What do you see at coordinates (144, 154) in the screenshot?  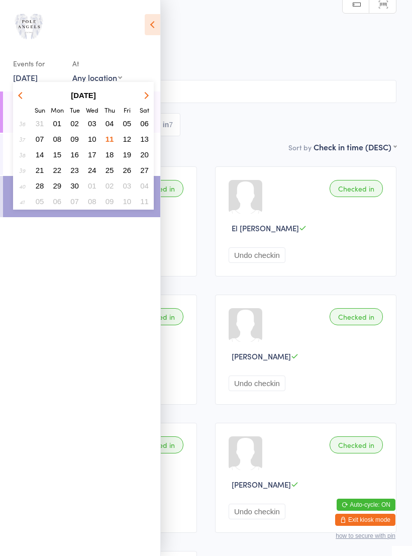 I see `button: 20` at bounding box center [144, 154].